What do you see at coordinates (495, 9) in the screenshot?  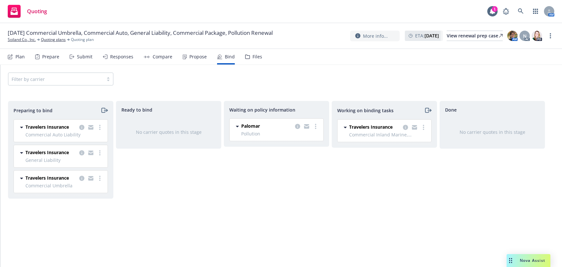 I see `div: 1` at bounding box center [495, 9].